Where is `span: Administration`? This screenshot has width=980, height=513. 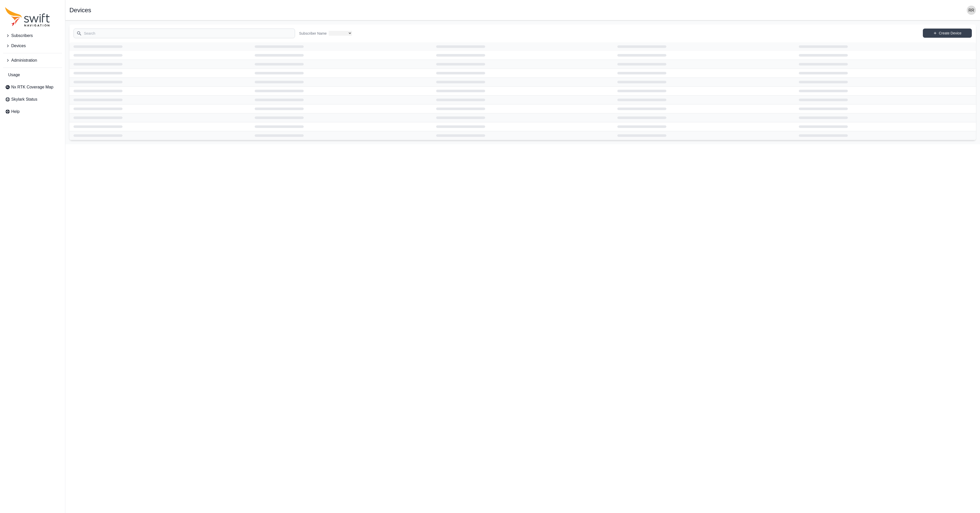
span: Administration is located at coordinates (24, 61).